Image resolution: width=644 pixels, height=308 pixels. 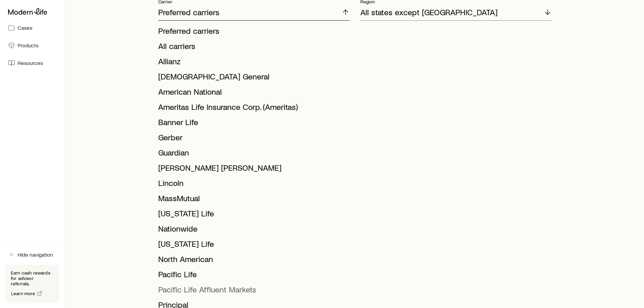 I want to click on span: Pacific Life, so click(x=177, y=274).